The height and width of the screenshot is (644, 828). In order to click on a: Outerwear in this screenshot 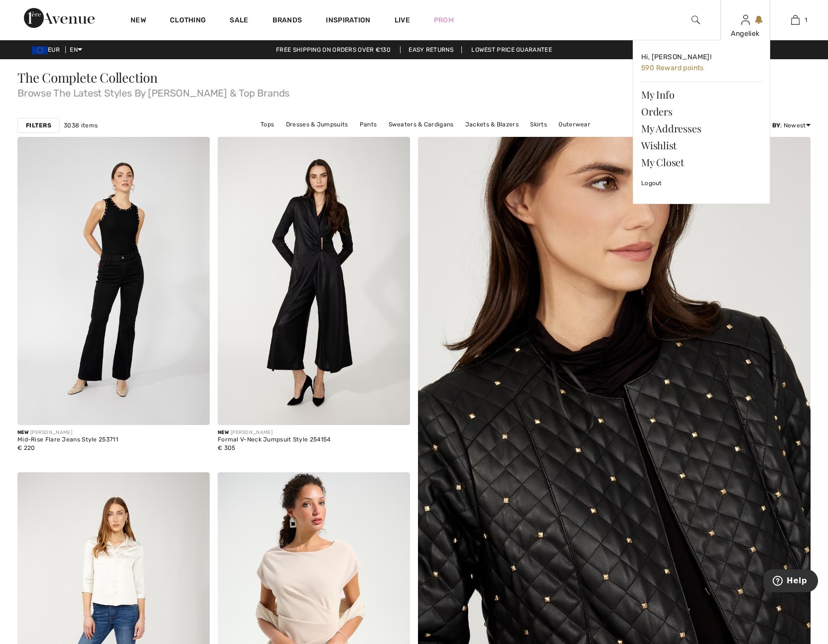, I will do `click(574, 124)`.